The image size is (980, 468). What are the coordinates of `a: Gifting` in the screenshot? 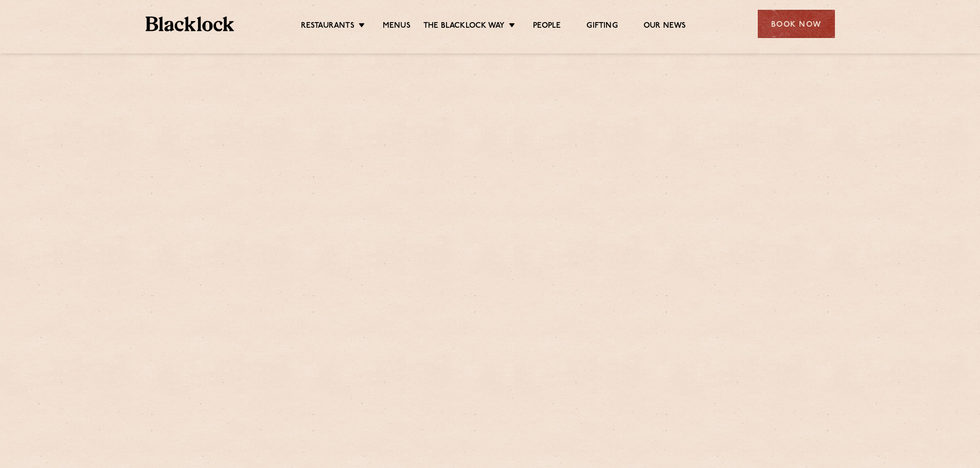 It's located at (601, 27).